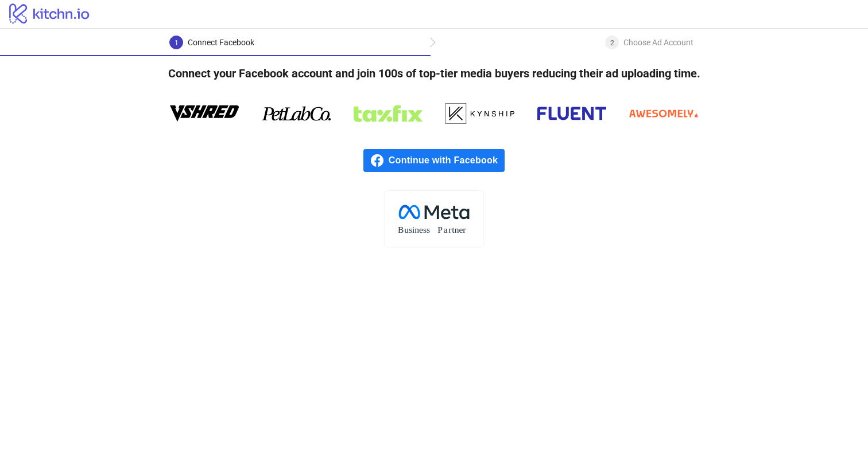 This screenshot has height=474, width=868. What do you see at coordinates (176, 43) in the screenshot?
I see `span: 1` at bounding box center [176, 43].